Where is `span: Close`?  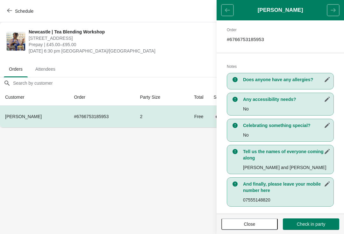 span: Close is located at coordinates (250, 224).